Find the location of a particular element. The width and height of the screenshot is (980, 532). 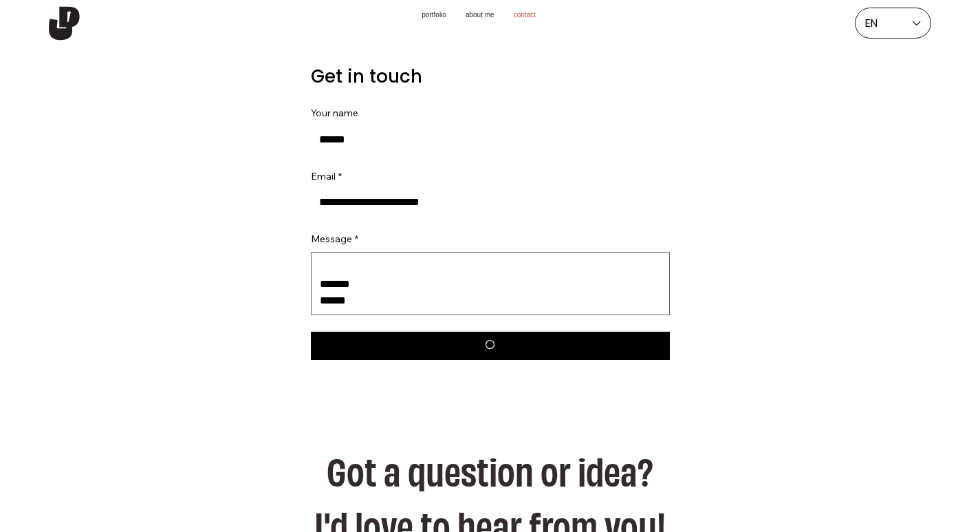

nav: site navigation is located at coordinates (478, 15).